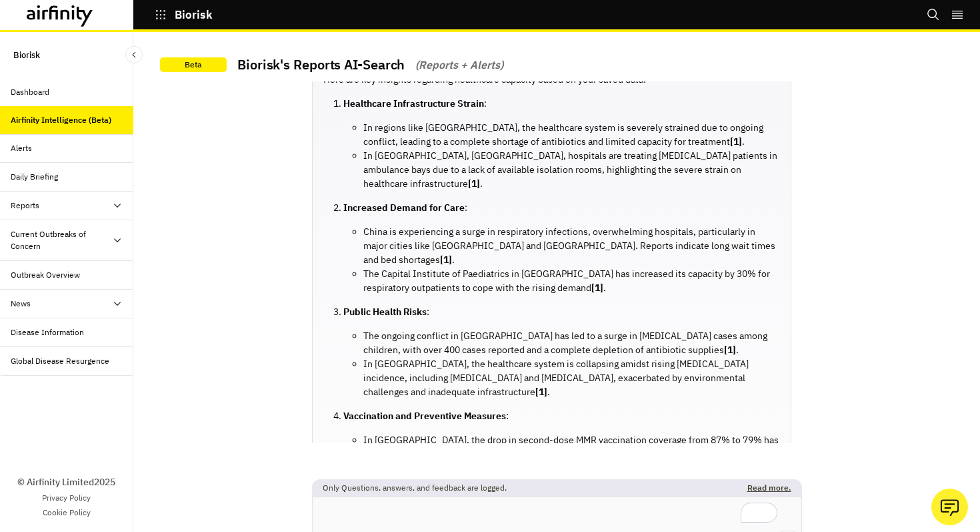 The width and height of the screenshot is (980, 532). What do you see at coordinates (557, 514) in the screenshot?
I see `textarea: To enrich screen reader interactions, please activate Accessibility in Grammarly extension settings` at bounding box center [557, 514].